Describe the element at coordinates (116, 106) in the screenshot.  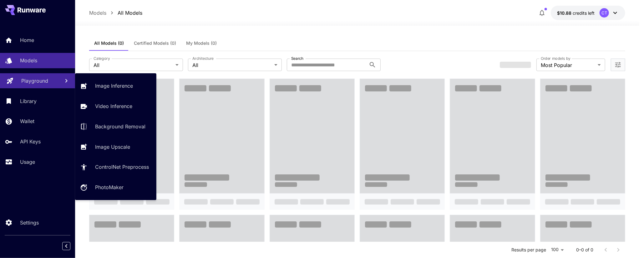
I see `a: Video Inference` at that location.